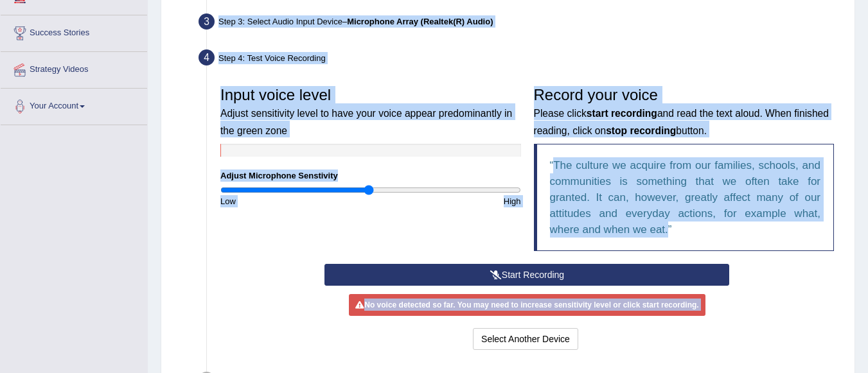  I want to click on b: start recording, so click(622, 113).